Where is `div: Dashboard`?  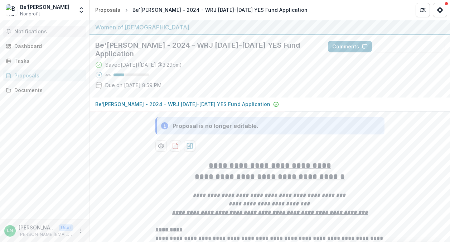 div: Dashboard is located at coordinates (47, 46).